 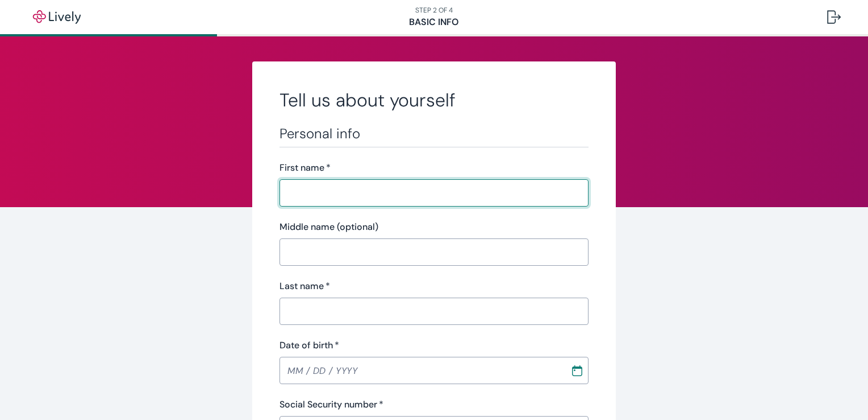 What do you see at coordinates (304, 286) in the screenshot?
I see `label: Last name` at bounding box center [304, 286].